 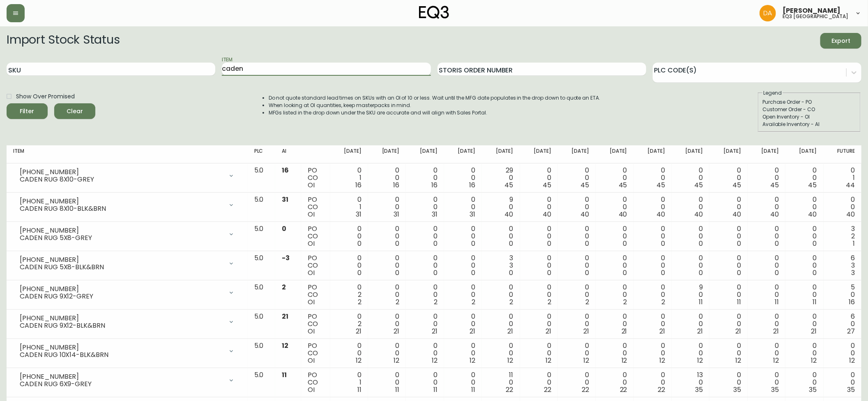 What do you see at coordinates (121, 238) in the screenshot?
I see `div: CADEN RUG 5X8-GREY` at bounding box center [121, 238].